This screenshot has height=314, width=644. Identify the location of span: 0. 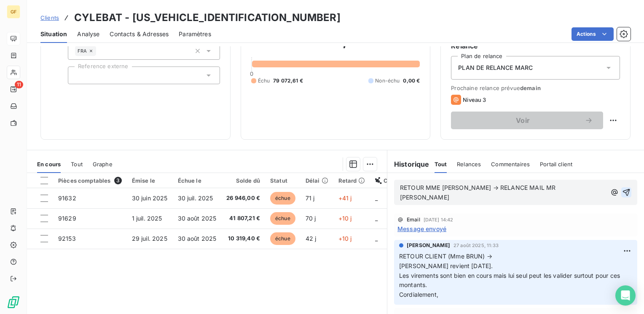
(251, 74).